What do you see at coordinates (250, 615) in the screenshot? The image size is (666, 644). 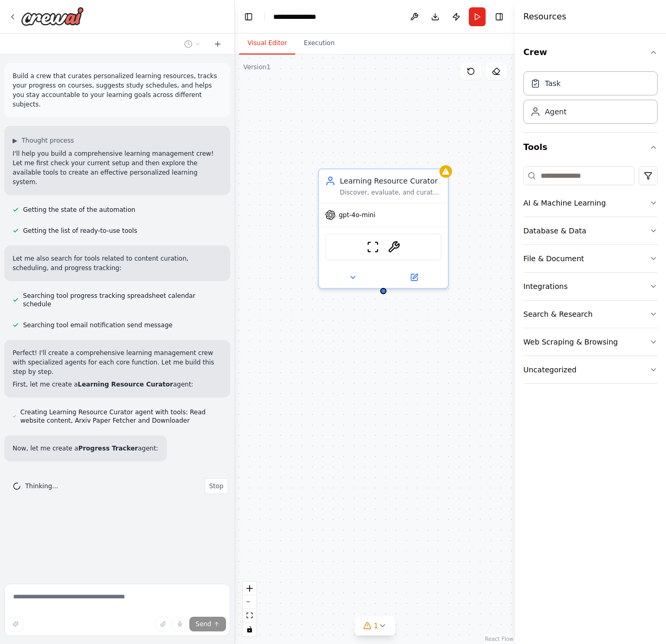 I see `button: fit view` at bounding box center [250, 615].